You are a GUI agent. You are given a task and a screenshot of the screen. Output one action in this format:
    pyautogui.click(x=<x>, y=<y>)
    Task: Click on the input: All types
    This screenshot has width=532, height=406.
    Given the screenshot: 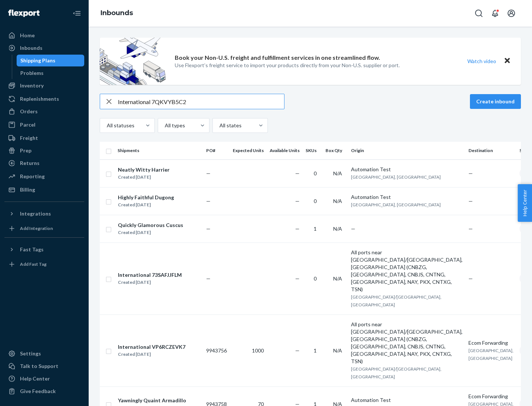 What is the action you would take?
    pyautogui.click(x=164, y=126)
    